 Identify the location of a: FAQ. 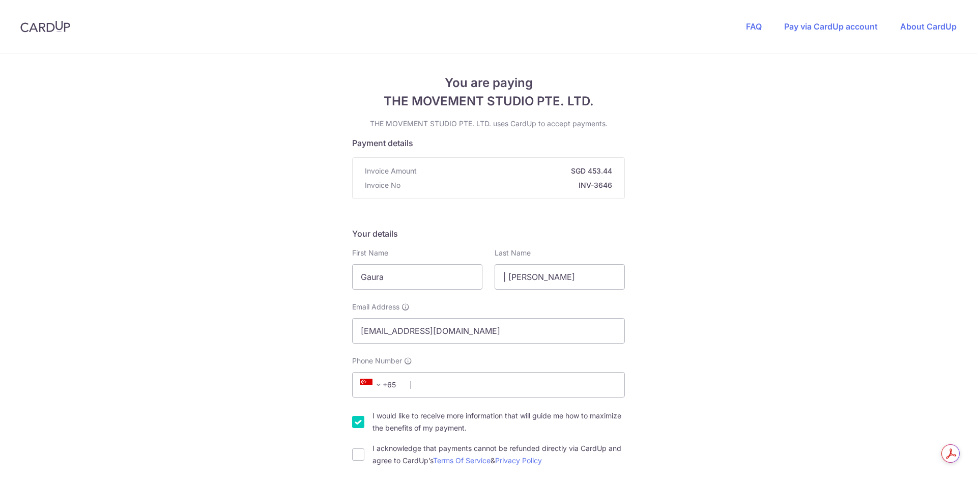
(754, 26).